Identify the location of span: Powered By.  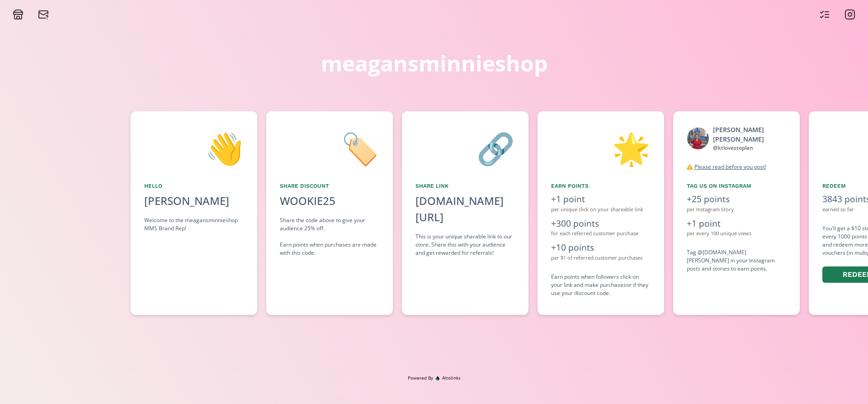
(420, 378).